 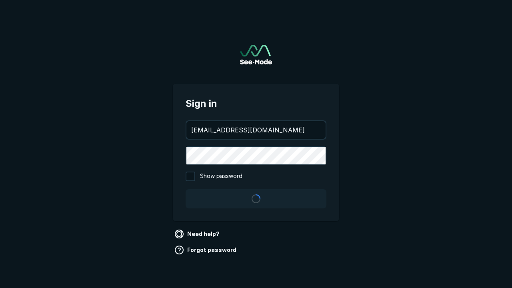 I want to click on a: Go to sign in, so click(x=256, y=54).